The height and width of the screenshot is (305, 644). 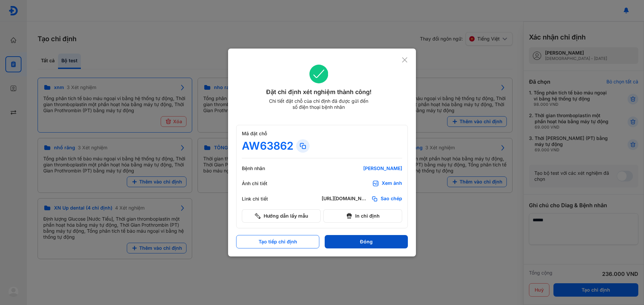 What do you see at coordinates (262, 199) in the screenshot?
I see `div: Link chi tiết` at bounding box center [262, 199].